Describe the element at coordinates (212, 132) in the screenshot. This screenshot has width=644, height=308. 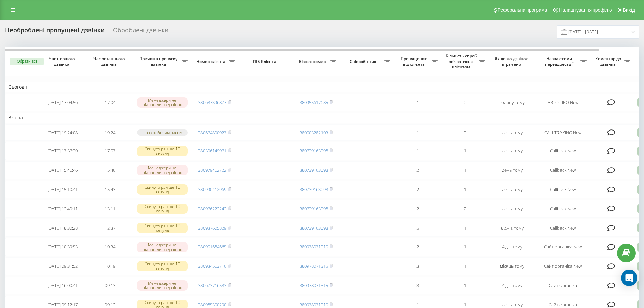
I see `a: 380674800927` at that location.